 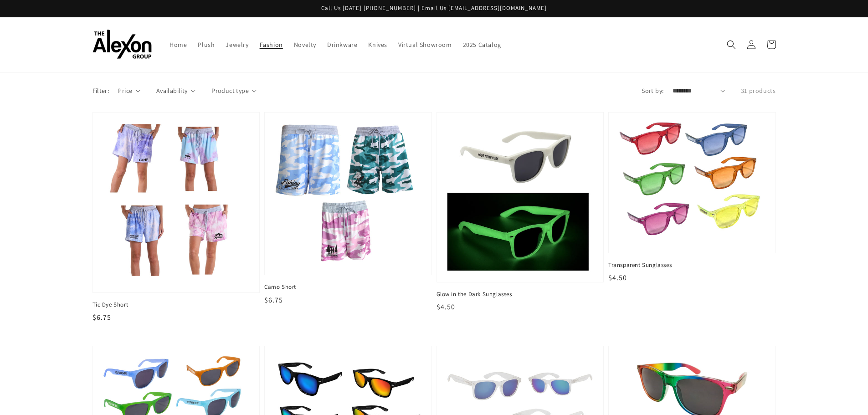 What do you see at coordinates (348, 193) in the screenshot?
I see `img: Camo Short` at bounding box center [348, 193].